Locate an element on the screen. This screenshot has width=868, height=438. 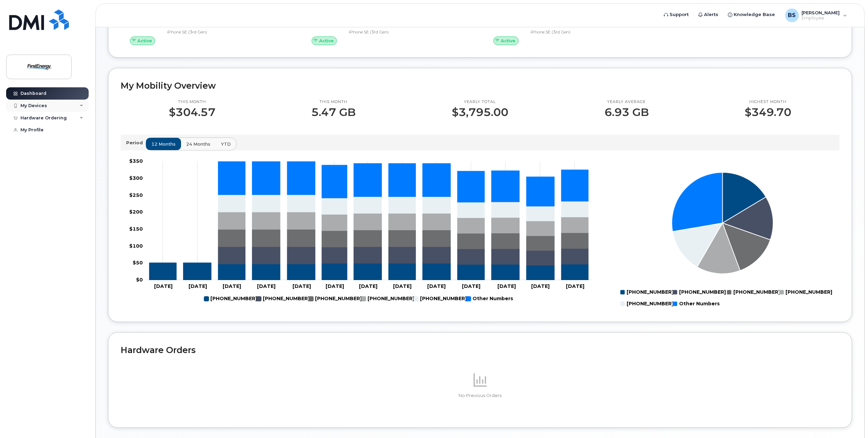
span: Employee is located at coordinates (821, 18).